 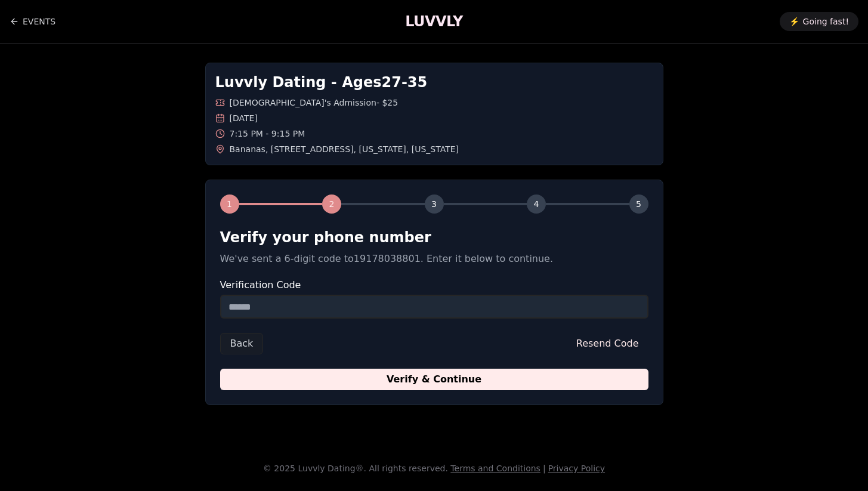 What do you see at coordinates (495, 469) in the screenshot?
I see `a: Terms and Conditions` at bounding box center [495, 469].